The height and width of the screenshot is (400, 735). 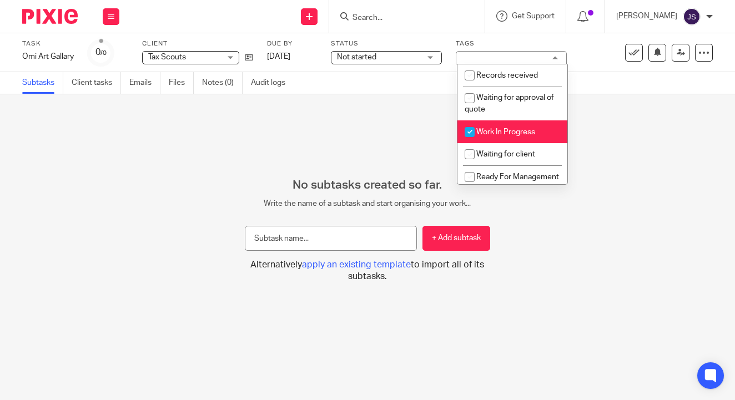 I want to click on span: Get Support, so click(x=533, y=16).